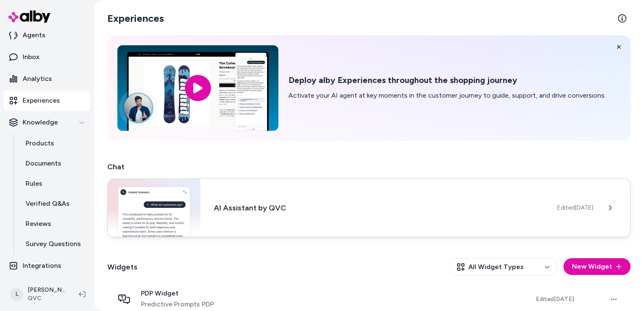 This screenshot has height=311, width=644. I want to click on p: Reviews, so click(38, 224).